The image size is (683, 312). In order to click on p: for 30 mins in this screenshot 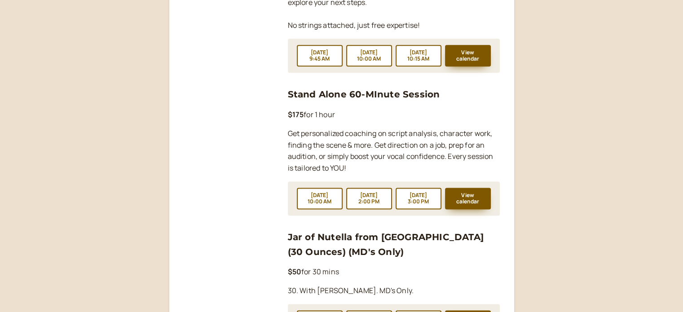, I will do `click(394, 272)`.